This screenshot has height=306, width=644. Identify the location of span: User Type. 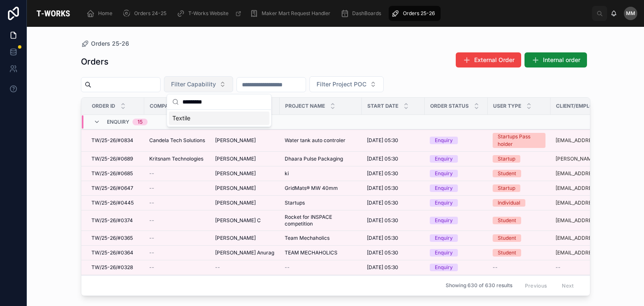
(507, 106).